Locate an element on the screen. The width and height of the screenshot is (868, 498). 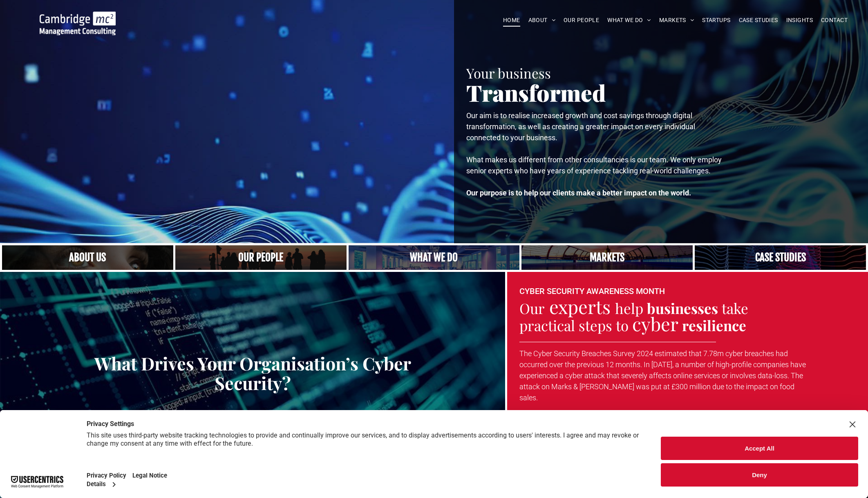
span: What makes us different from other consultancies is our team. We only employ senior experts who h... is located at coordinates (594, 165).